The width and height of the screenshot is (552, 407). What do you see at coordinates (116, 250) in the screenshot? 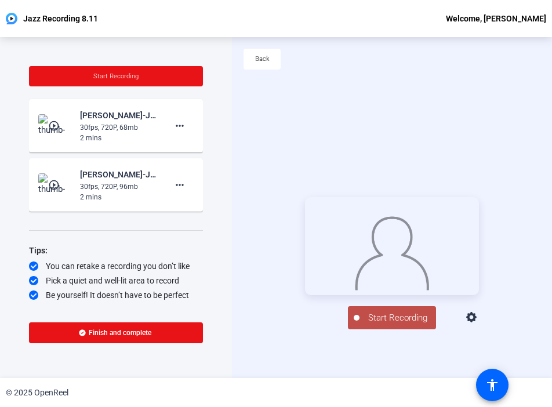
I see `div: Tips:` at bounding box center [116, 250].